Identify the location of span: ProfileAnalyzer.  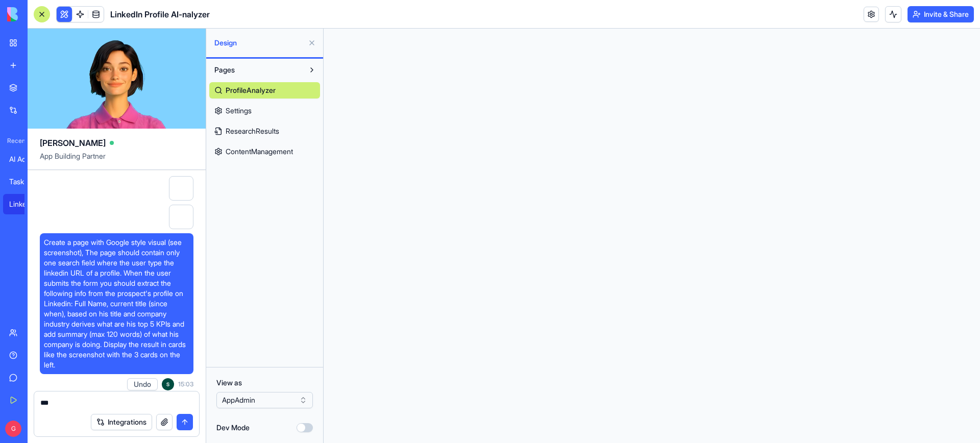
(250, 90).